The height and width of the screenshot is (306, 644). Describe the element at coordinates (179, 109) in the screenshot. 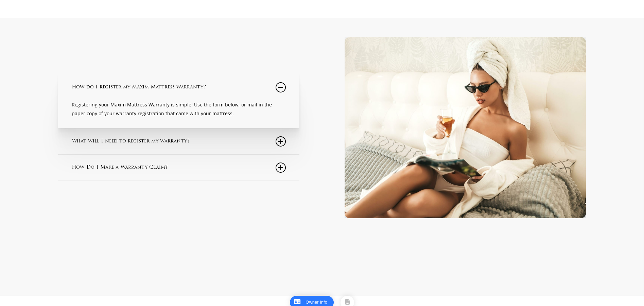

I see `p: Registering your Maxim Mattress Warranty is simple! Use the form below, or mail in the paper copy...` at that location.